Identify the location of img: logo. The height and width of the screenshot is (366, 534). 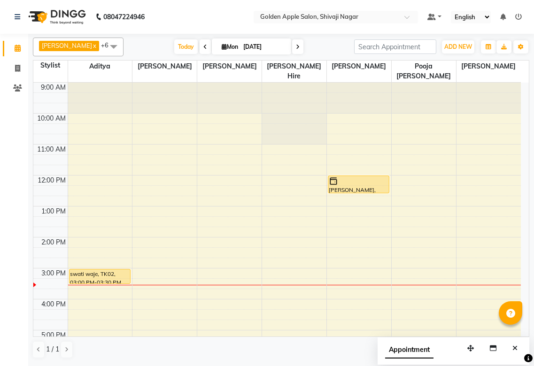
(56, 17).